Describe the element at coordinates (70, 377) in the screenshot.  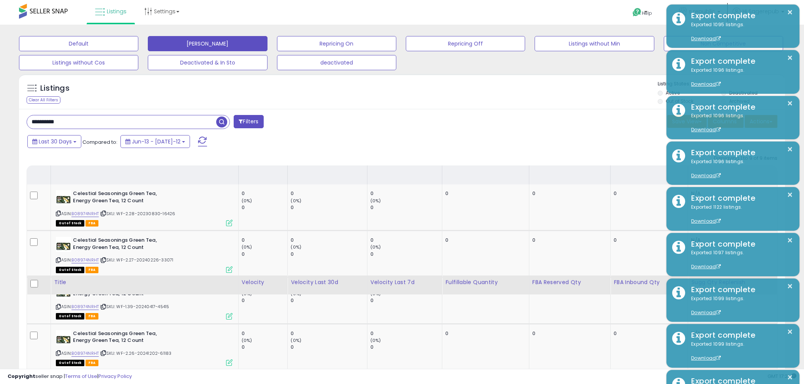
I see `div: seller snap | |` at that location.